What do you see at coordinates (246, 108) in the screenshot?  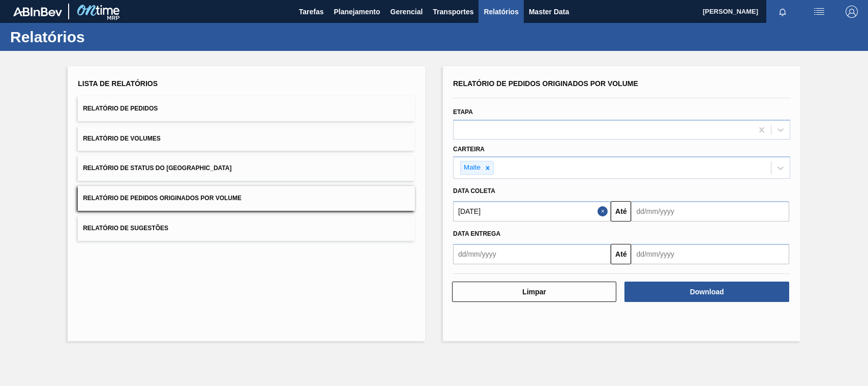 I see `button: Relatório de Pedidos` at bounding box center [246, 108].